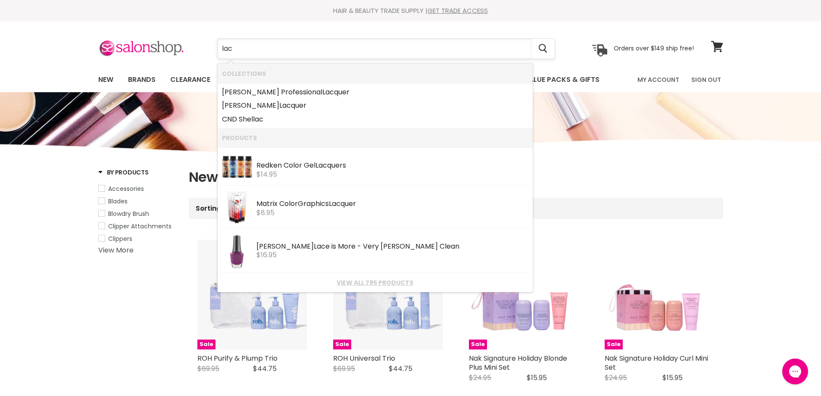  What do you see at coordinates (208, 208) in the screenshot?
I see `label: Sorting` at bounding box center [208, 208].